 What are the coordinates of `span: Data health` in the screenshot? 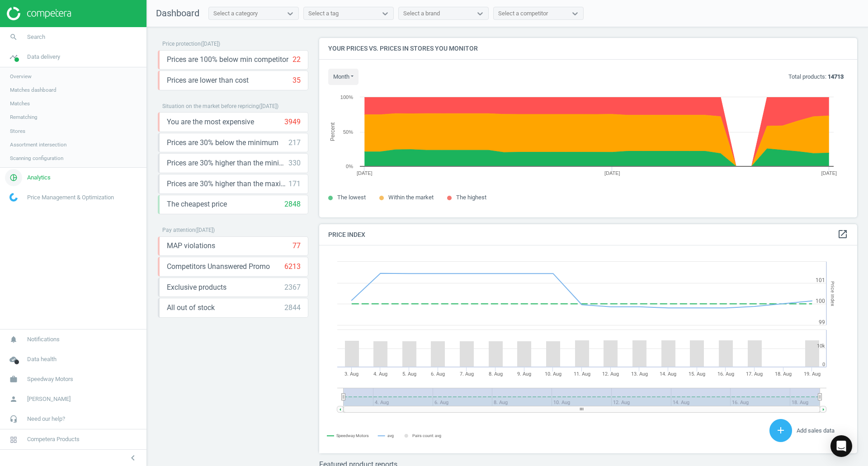 It's located at (41, 359).